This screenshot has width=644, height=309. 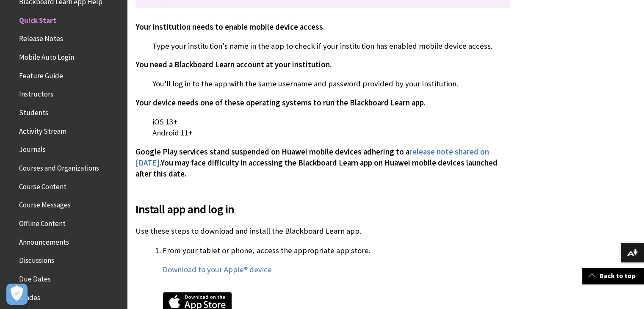 I want to click on span: Students, so click(x=33, y=111).